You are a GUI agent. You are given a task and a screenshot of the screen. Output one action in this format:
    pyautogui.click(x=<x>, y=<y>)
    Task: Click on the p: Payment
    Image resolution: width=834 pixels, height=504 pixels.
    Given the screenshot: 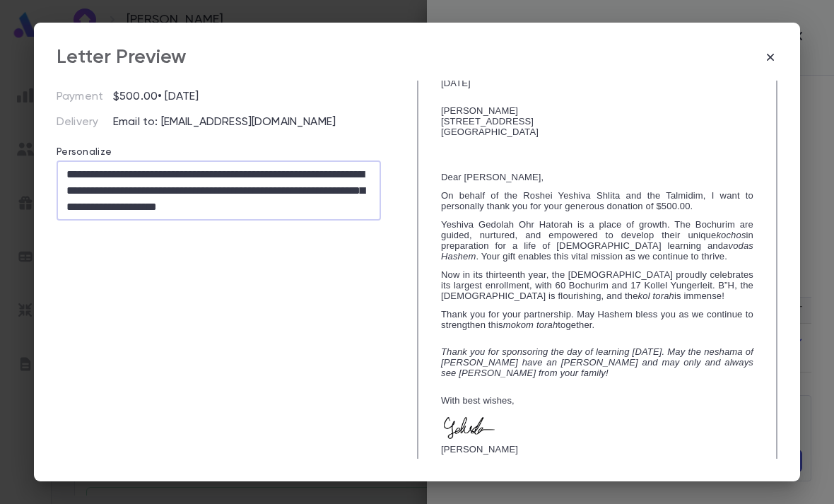 What is the action you would take?
    pyautogui.click(x=85, y=97)
    